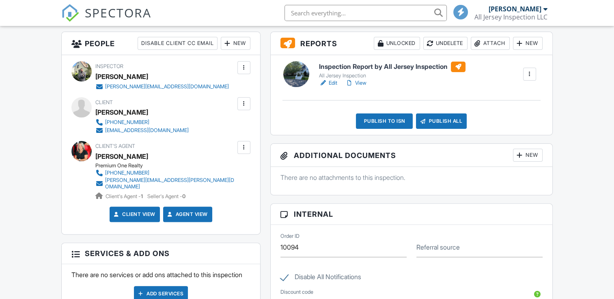  What do you see at coordinates (187, 215) in the screenshot?
I see `a: Agent View` at bounding box center [187, 215].